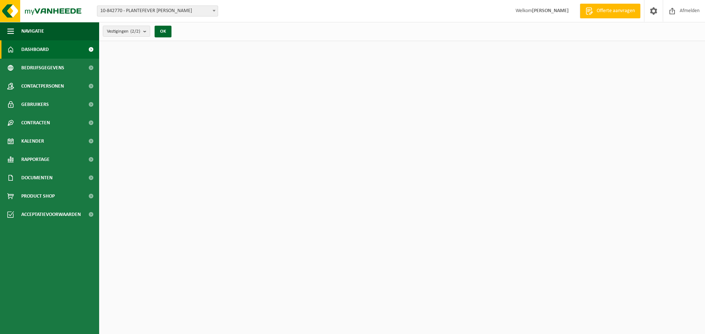  Describe the element at coordinates (157, 11) in the screenshot. I see `span: 10-842770 - PLANTEFEVER KRISTOF - MOORSLEDE` at that location.